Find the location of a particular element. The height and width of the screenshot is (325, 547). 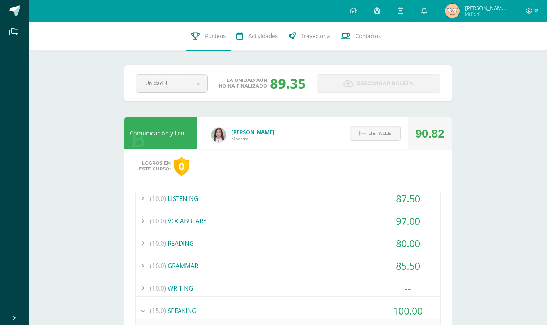

div: 97.00 is located at coordinates (408, 221).